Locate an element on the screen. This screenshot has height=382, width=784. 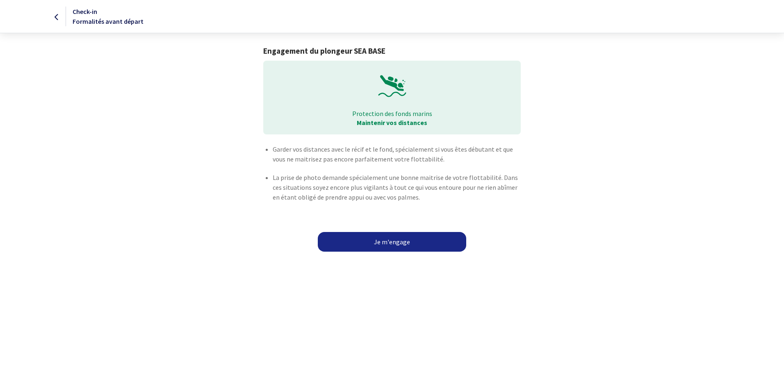
p: Protection des fonds marins is located at coordinates (392, 114).